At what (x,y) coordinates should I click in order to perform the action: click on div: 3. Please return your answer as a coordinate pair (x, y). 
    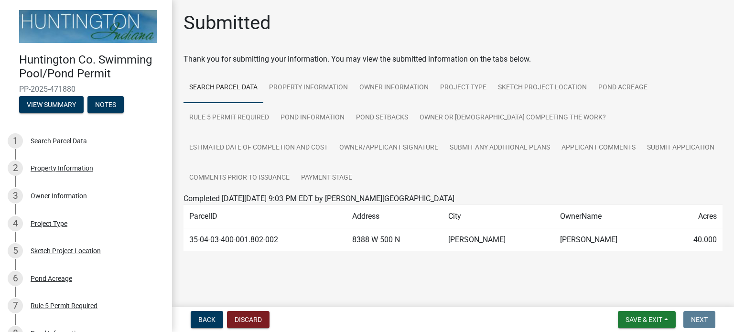
    Looking at the image, I should click on (15, 196).